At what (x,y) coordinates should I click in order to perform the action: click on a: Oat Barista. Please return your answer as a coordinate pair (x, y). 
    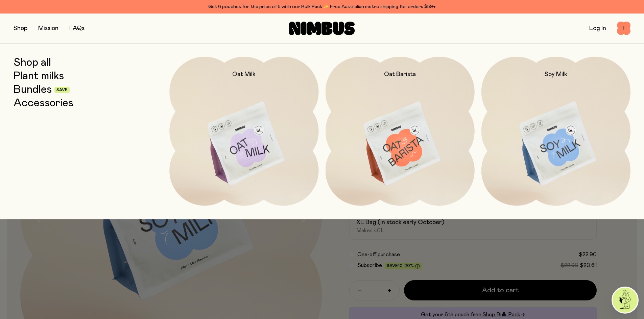
    Looking at the image, I should click on (400, 131).